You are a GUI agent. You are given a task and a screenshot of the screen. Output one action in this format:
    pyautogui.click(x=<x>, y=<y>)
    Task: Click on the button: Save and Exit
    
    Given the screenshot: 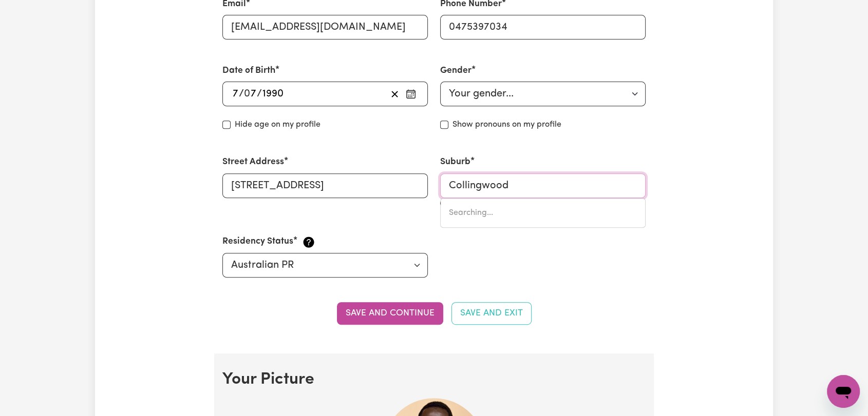 What is the action you would take?
    pyautogui.click(x=492, y=314)
    